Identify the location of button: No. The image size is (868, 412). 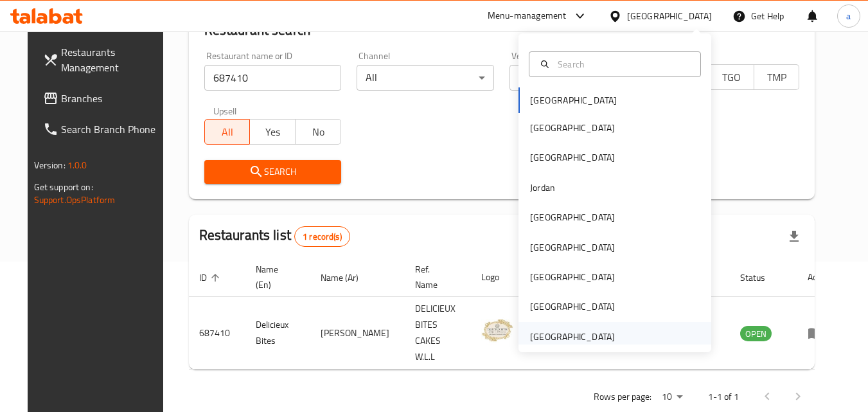
(318, 131).